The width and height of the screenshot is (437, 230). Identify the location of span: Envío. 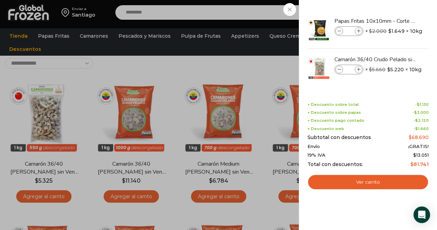
(313, 146).